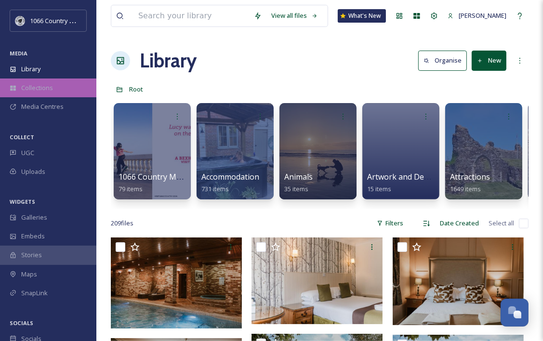 The width and height of the screenshot is (543, 341). I want to click on button: Organise, so click(442, 60).